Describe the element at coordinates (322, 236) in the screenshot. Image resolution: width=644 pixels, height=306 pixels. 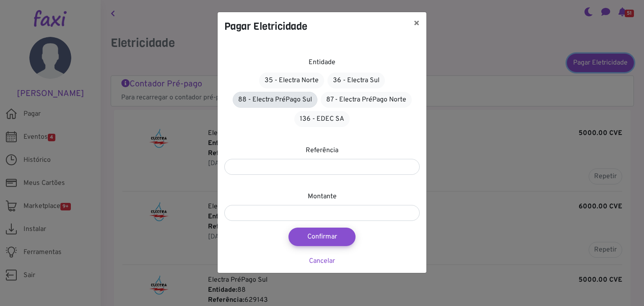
I see `button: Confirmar` at that location.